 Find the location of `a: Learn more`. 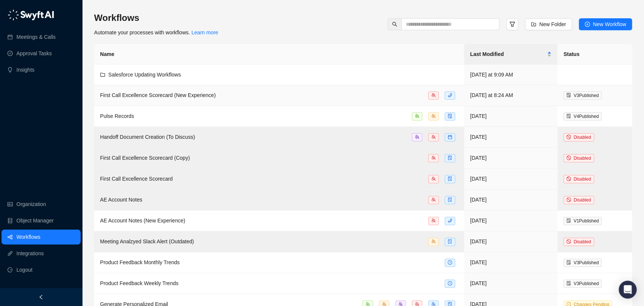

a: Learn more is located at coordinates (205, 32).